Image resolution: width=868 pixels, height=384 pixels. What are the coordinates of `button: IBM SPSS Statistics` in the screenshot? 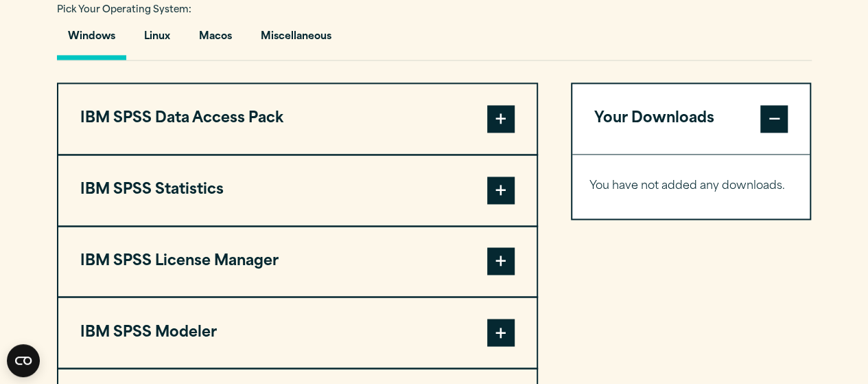 It's located at (297, 190).